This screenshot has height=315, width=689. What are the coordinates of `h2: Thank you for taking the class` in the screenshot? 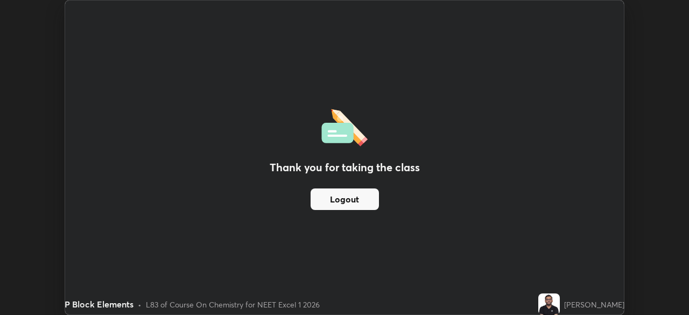 It's located at (345, 167).